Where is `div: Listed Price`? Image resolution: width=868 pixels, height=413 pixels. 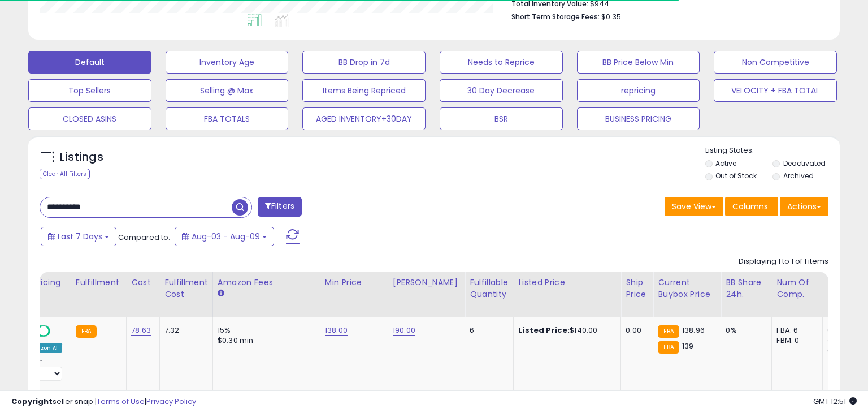 div: Listed Price is located at coordinates (567, 283).